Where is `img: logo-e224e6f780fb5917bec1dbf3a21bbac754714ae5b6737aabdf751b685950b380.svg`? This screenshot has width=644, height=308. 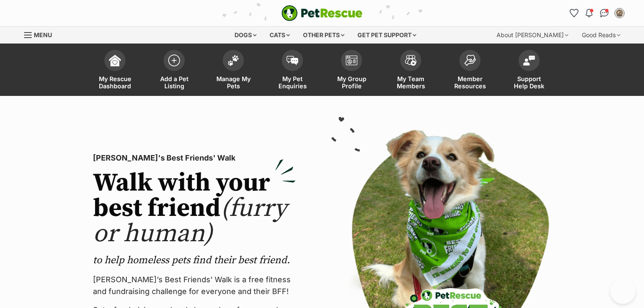
img: logo-e224e6f780fb5917bec1dbf3a21bbac754714ae5b6737aabdf751b685950b380.svg is located at coordinates (322, 13).